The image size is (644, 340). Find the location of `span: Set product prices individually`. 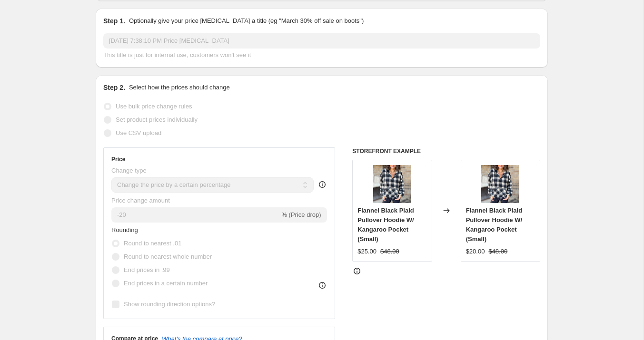

span: Set product prices individually is located at coordinates (157, 120).